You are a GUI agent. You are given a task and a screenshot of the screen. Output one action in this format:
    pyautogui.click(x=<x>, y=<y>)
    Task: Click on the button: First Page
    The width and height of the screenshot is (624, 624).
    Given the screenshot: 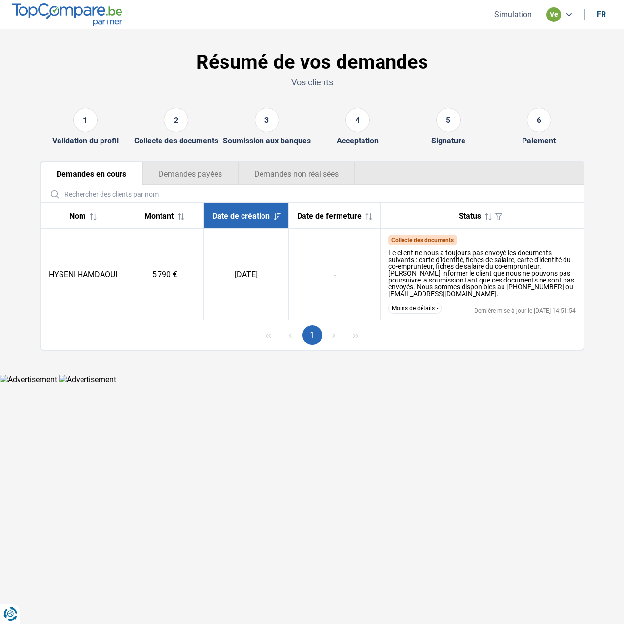 What is the action you would take?
    pyautogui.click(x=268, y=335)
    